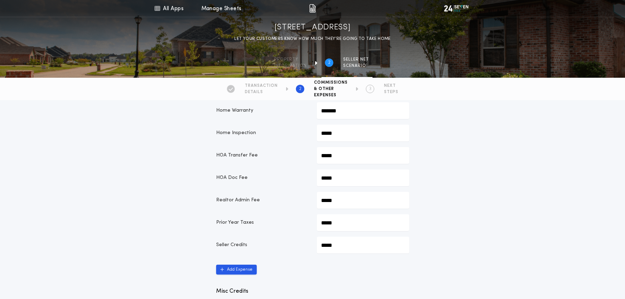 The height and width of the screenshot is (299, 625). I want to click on p: Realtor Admin Fee, so click(262, 200).